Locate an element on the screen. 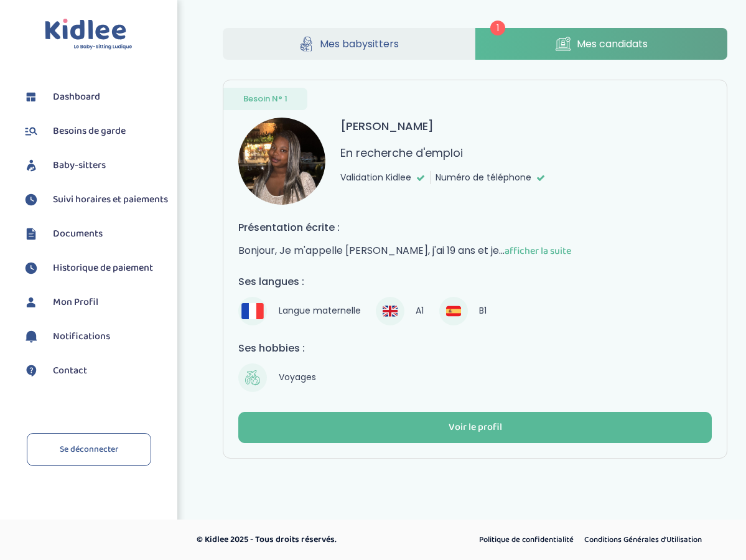 The height and width of the screenshot is (560, 746). a: Documents is located at coordinates (94, 234).